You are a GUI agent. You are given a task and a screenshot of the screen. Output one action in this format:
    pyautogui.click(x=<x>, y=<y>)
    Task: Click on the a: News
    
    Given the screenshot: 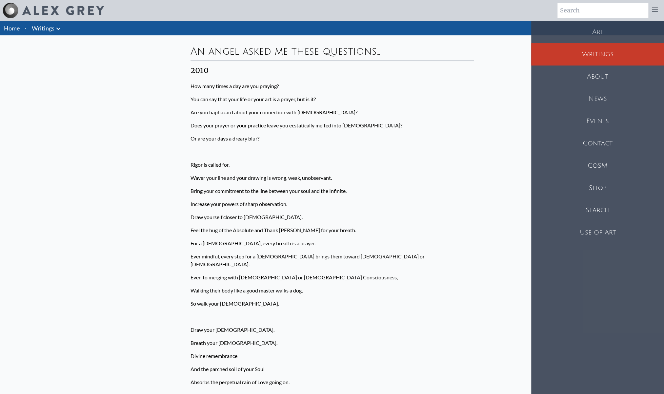 What is the action you would take?
    pyautogui.click(x=597, y=99)
    